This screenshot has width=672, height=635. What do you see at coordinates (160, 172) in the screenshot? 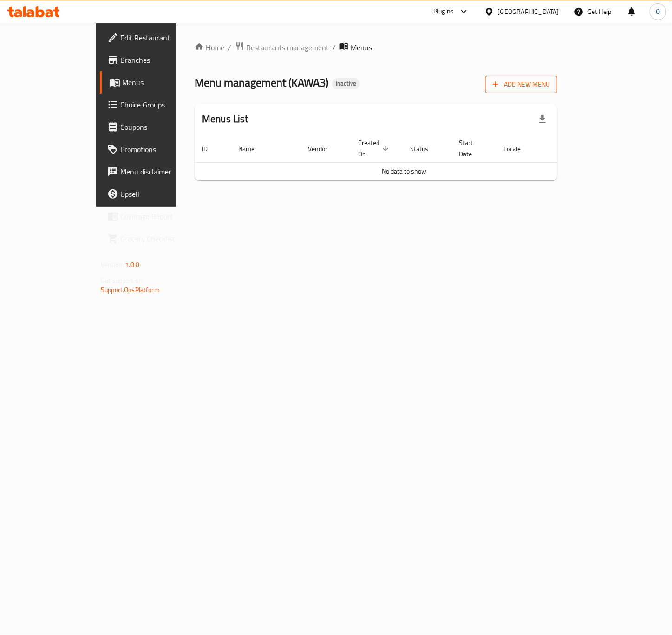
I see `span: Menu disclaimer` at bounding box center [160, 172].